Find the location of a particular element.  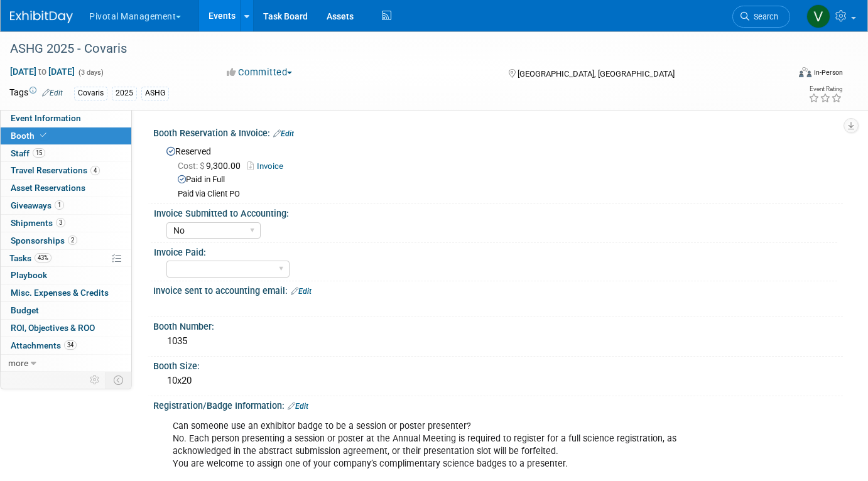

span: Travel Reservations is located at coordinates (55, 170).